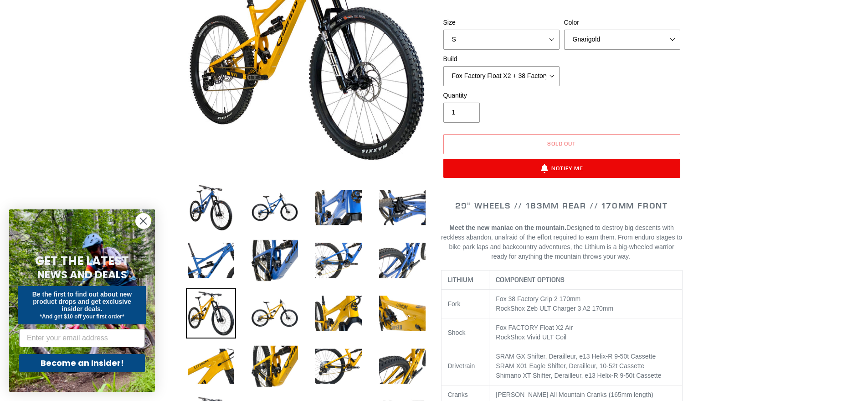  What do you see at coordinates (585, 304) in the screenshot?
I see `td: RockShox mm` at bounding box center [585, 304].